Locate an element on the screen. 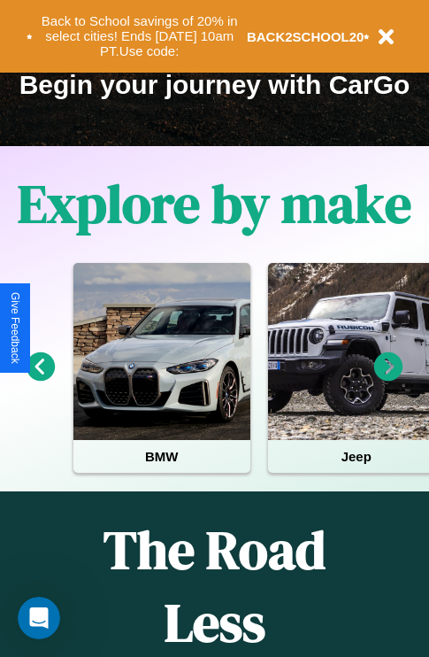  div: Give Feedback is located at coordinates (15, 327).